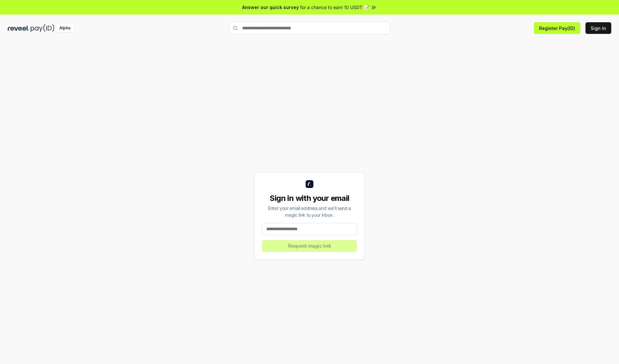 The width and height of the screenshot is (619, 364). What do you see at coordinates (310, 198) in the screenshot?
I see `div: Sign in with your email` at bounding box center [310, 198].